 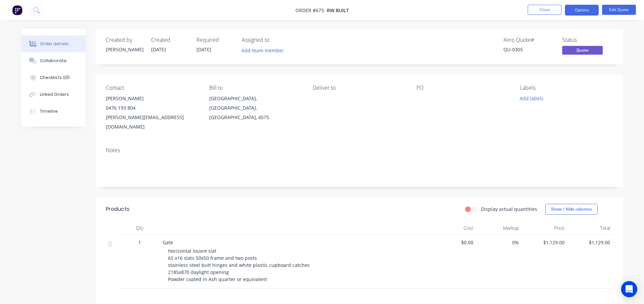 What do you see at coordinates (55, 78) in the screenshot?
I see `div: Checklists 0/0` at bounding box center [55, 78].